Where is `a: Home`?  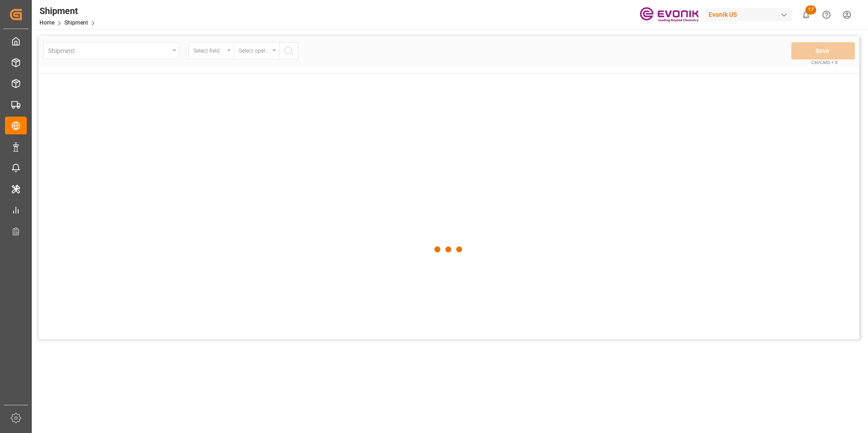 a: Home is located at coordinates (47, 23).